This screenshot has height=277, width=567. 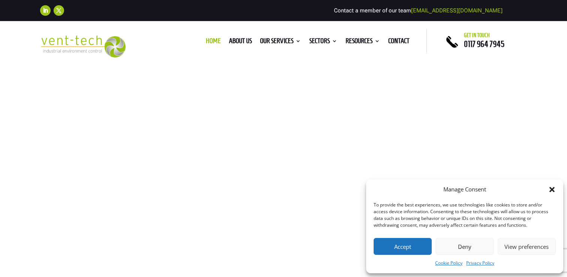 What do you see at coordinates (213, 42) in the screenshot?
I see `a: Home` at bounding box center [213, 42].